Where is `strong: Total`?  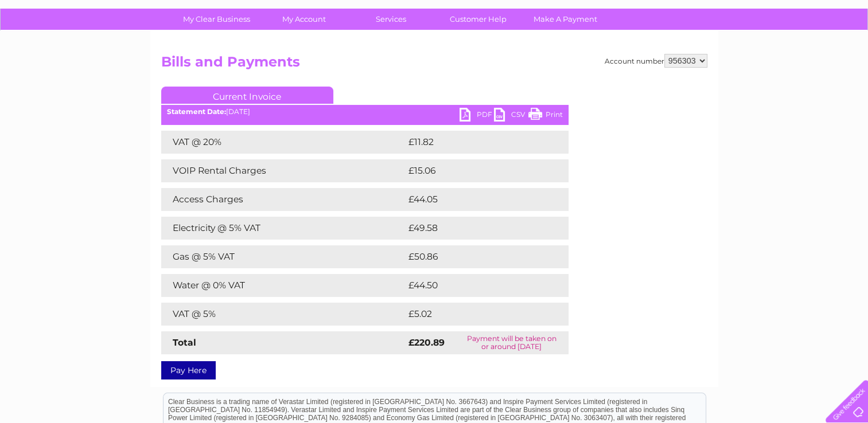
strong: Total is located at coordinates (184, 343).